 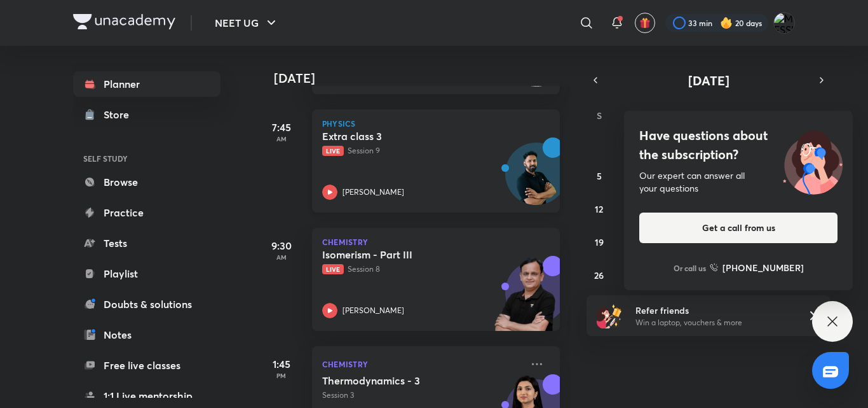 I want to click on img: unacademy, so click(x=525, y=300).